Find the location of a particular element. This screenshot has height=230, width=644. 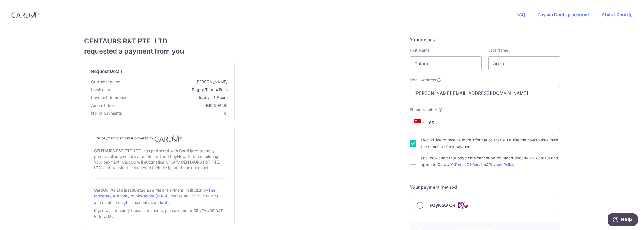

h5: Your payment method is located at coordinates (485, 187).